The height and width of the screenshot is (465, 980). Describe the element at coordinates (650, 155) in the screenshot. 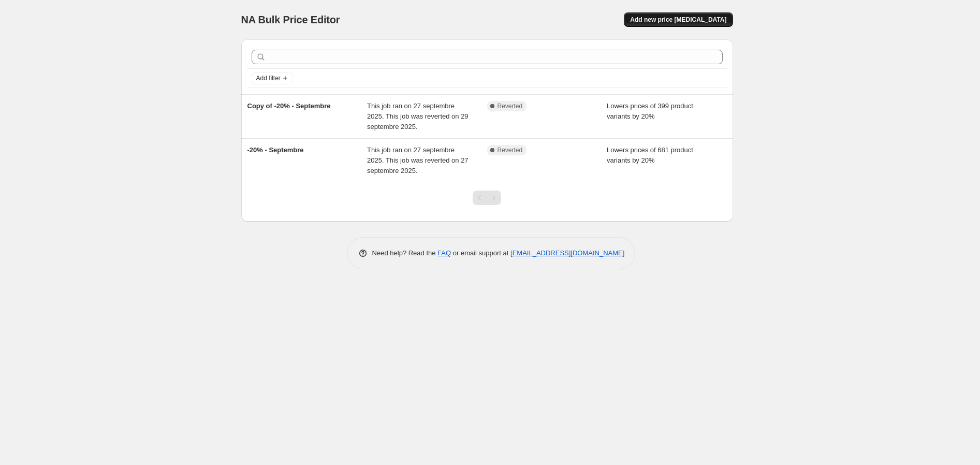

I see `span: Lowers prices of 681 product variants by 20%` at that location.